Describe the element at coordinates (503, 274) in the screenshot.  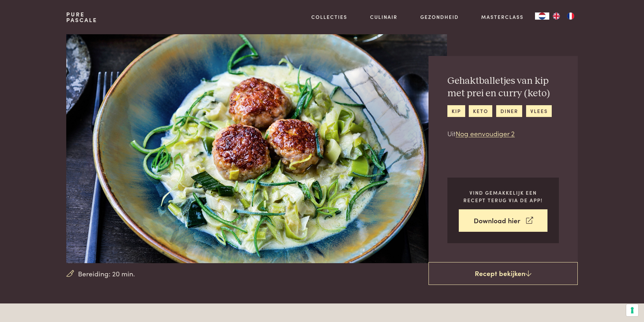
I see `a: Recept bekijken` at that location.